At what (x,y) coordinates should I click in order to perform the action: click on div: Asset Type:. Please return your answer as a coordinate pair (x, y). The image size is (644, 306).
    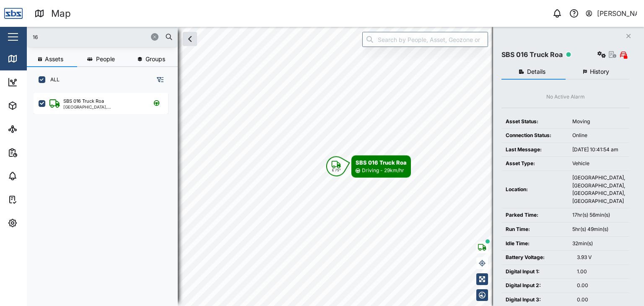
    Looking at the image, I should click on (534, 163).